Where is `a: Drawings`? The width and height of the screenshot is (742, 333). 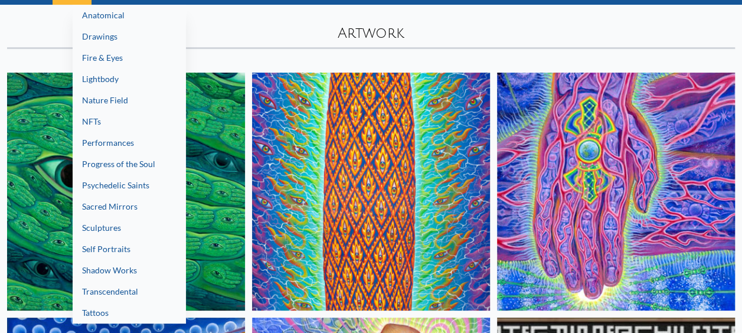 a: Drawings is located at coordinates (129, 37).